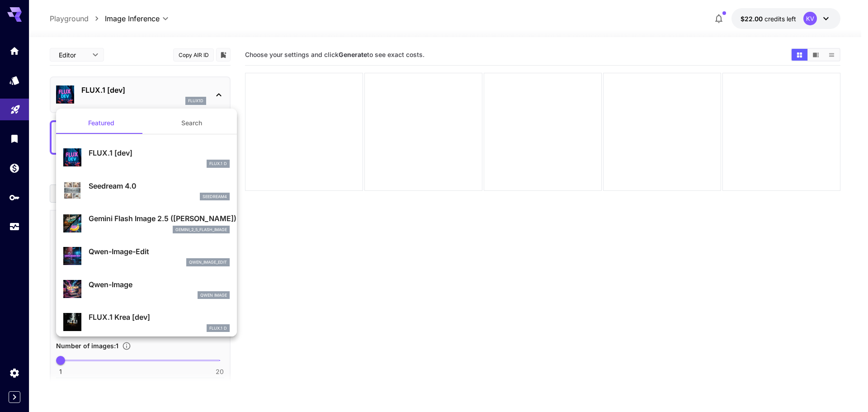 The image size is (868, 412). Describe the element at coordinates (202, 230) in the screenshot. I see `p: gemini_2_5_flash_image` at that location.